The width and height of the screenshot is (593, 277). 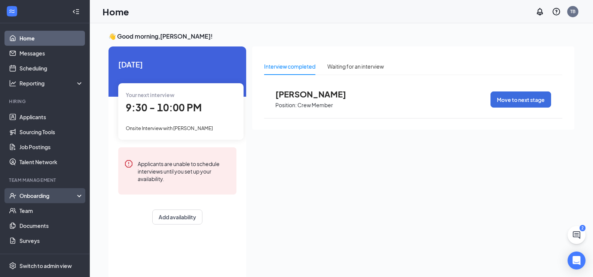 I want to click on a: Team, so click(x=51, y=210).